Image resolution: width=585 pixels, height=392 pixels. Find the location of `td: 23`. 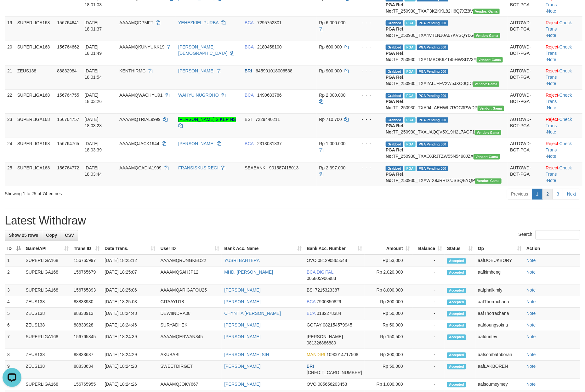

td: 23 is located at coordinates (10, 126).